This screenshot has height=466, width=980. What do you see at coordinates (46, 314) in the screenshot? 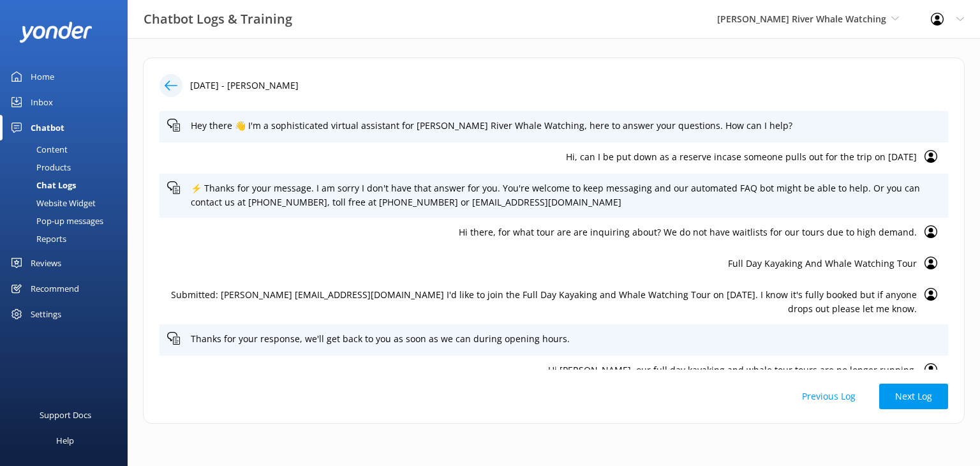
I see `div: Settings` at bounding box center [46, 314].